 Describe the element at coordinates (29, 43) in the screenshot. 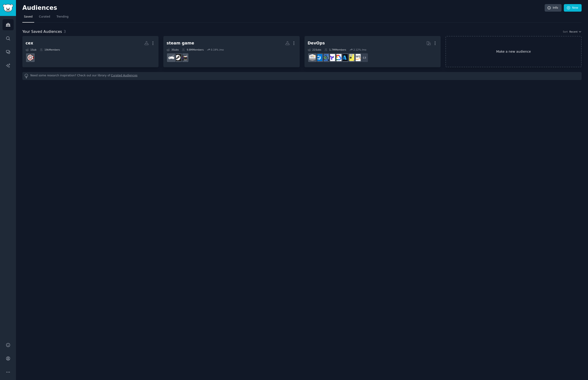

I see `div: cex` at that location.